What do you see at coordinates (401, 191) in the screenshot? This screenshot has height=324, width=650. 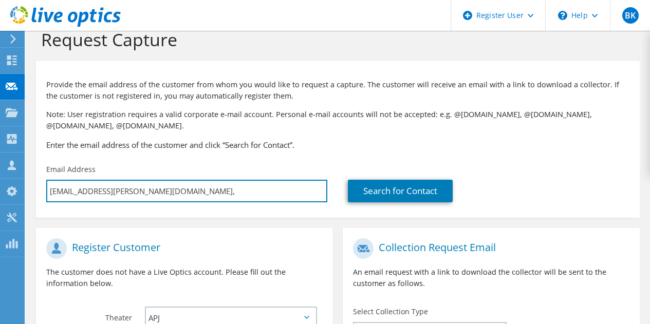 I see `a: Search for Contact` at bounding box center [401, 191].